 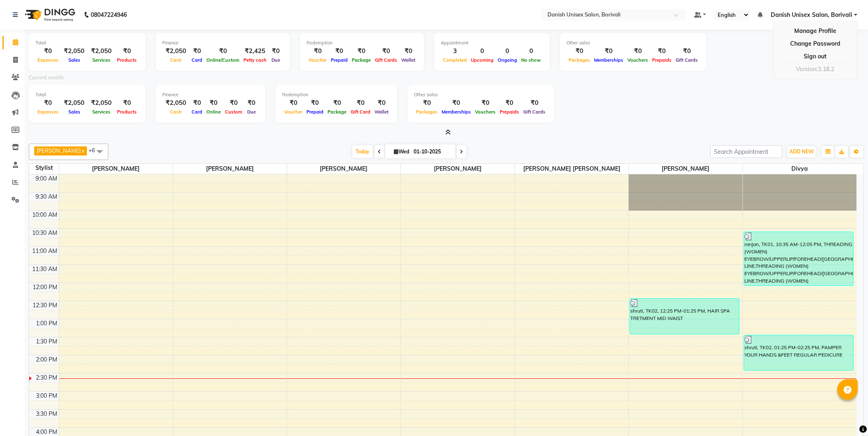 What do you see at coordinates (251, 112) in the screenshot?
I see `span: Due` at bounding box center [251, 112].